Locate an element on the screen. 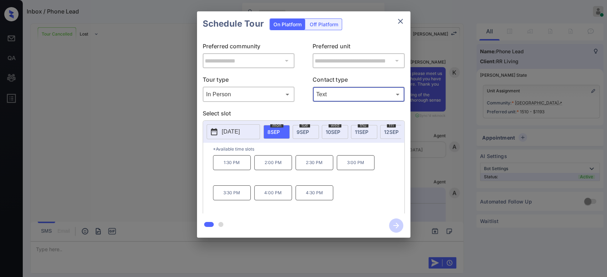 This screenshot has width=607, height=277. span: tue is located at coordinates (304, 125).